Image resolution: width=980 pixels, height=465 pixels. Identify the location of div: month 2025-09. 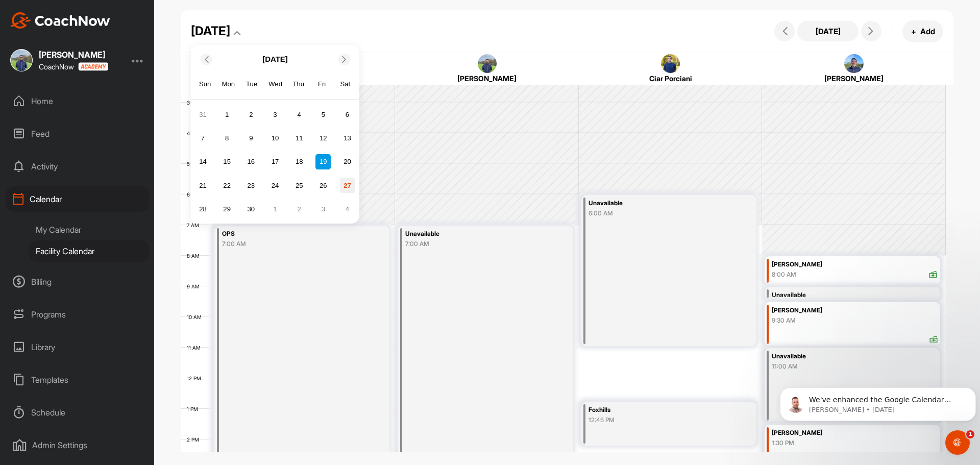
(275, 162).